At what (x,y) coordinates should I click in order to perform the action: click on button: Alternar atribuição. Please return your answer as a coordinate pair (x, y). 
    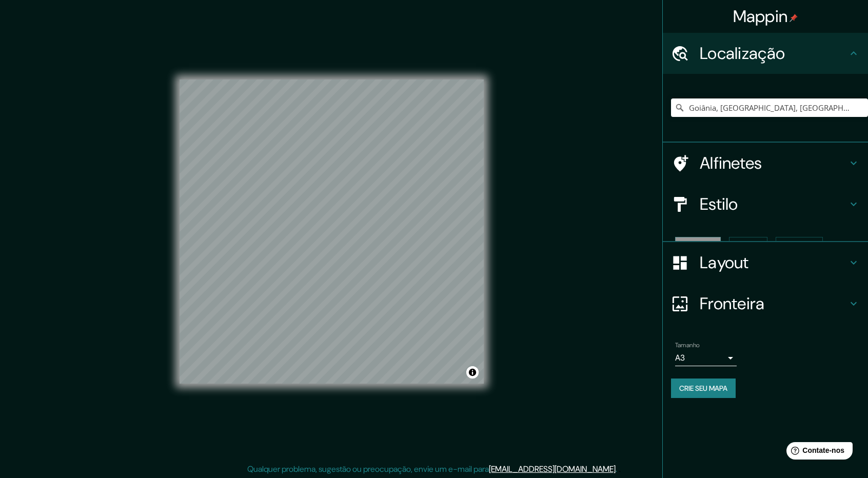
    Looking at the image, I should click on (473, 373).